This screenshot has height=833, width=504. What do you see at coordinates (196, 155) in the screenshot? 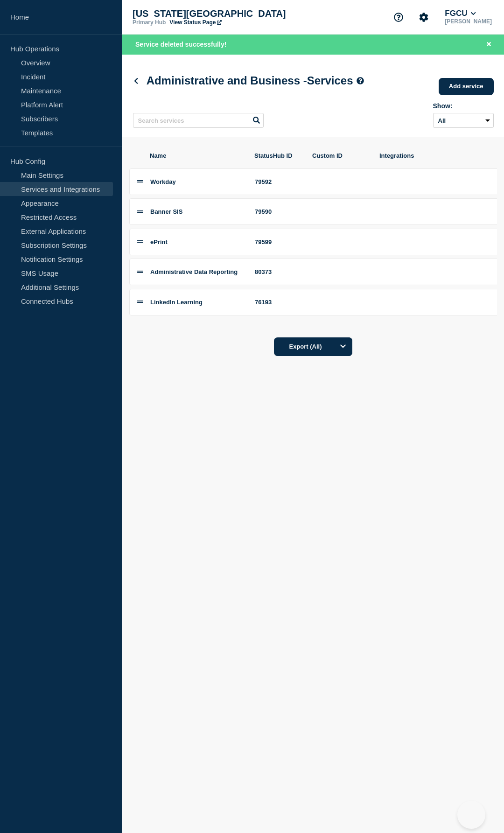
I see `span: Name` at bounding box center [196, 155].